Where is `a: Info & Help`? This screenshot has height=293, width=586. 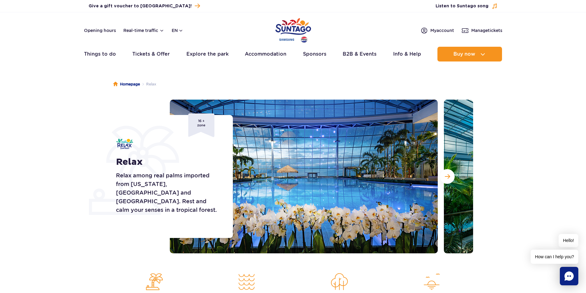 a: Info & Help is located at coordinates (407, 54).